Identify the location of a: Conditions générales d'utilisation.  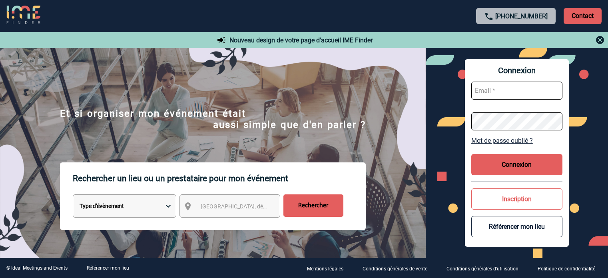
(485, 268).